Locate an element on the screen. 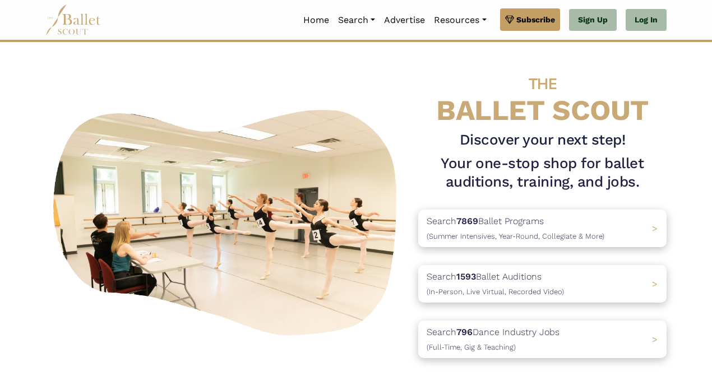 This screenshot has width=712, height=390. a: Subscribe is located at coordinates (530, 20).